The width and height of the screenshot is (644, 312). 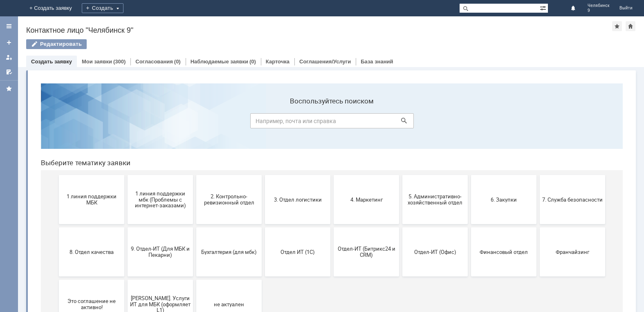 What do you see at coordinates (263, 175) in the screenshot?
I see `button: Отдел ИТ (1С)` at bounding box center [263, 175].